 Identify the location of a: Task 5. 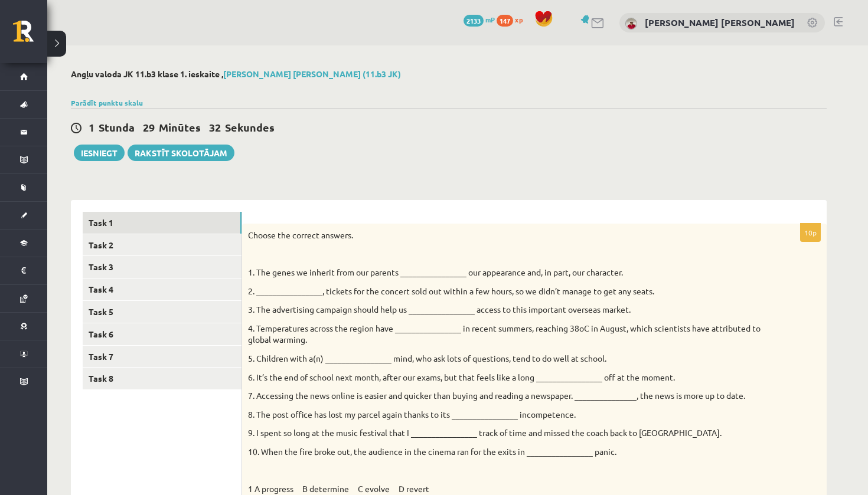
(162, 312).